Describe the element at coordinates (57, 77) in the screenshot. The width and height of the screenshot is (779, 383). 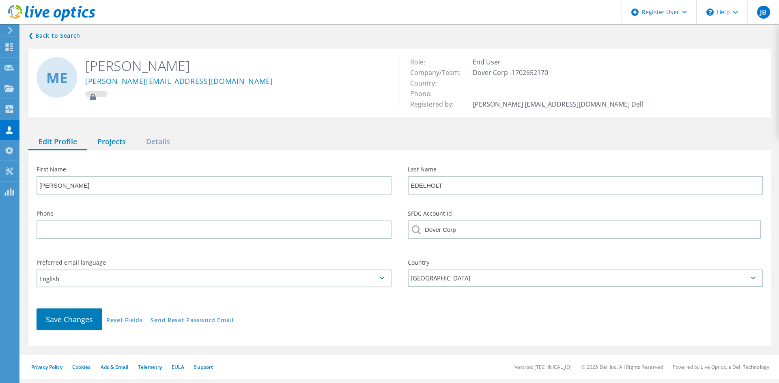
I see `span: ME` at that location.